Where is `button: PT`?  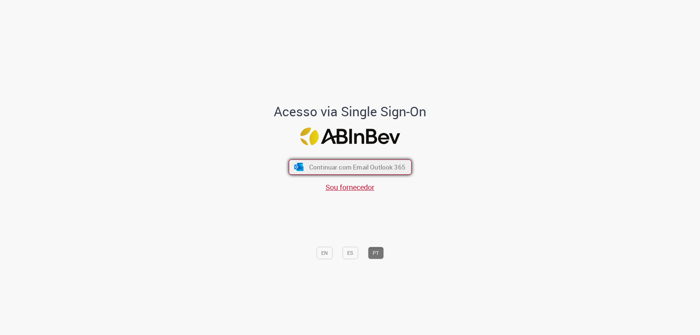
button: PT is located at coordinates (376, 253).